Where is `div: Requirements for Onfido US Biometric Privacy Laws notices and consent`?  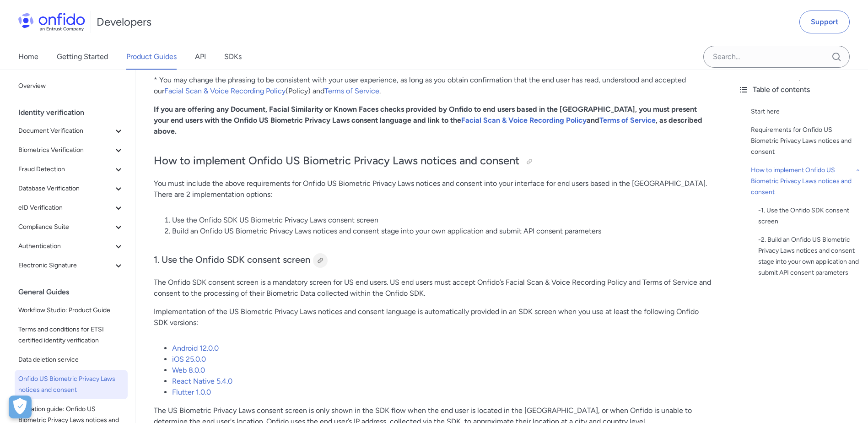
div: Requirements for Onfido US Biometric Privacy Laws notices and consent is located at coordinates (806, 141).